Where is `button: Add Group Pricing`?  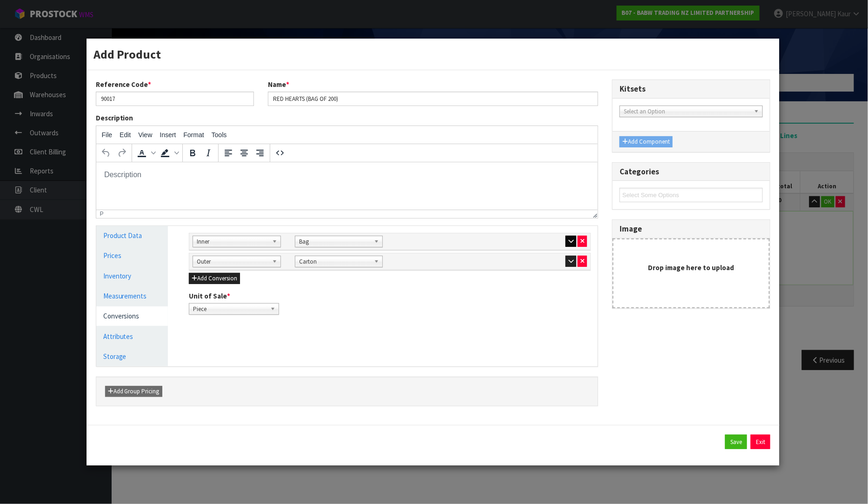 button: Add Group Pricing is located at coordinates (134, 391).